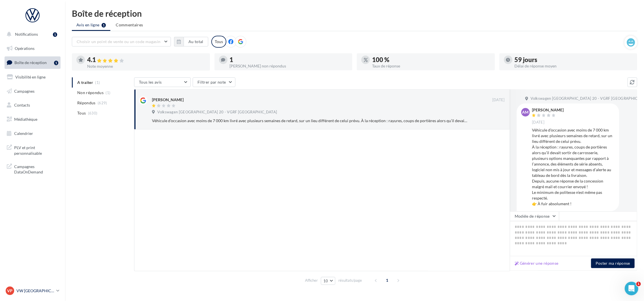  What do you see at coordinates (146, 66) in the screenshot?
I see `div: Note moyenne` at bounding box center [146, 66].